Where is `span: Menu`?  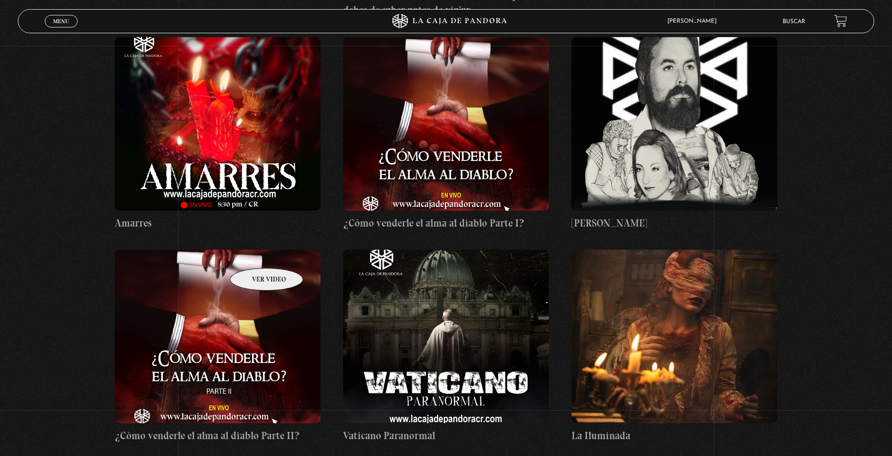
span: Menu is located at coordinates (61, 21).